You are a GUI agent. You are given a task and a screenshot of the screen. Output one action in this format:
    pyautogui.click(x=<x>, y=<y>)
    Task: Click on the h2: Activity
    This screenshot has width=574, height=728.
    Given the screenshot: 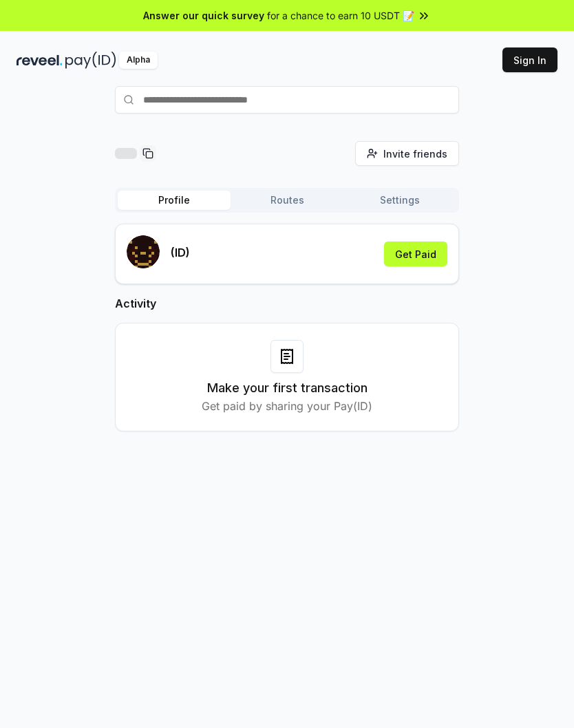 What is the action you would take?
    pyautogui.click(x=287, y=303)
    